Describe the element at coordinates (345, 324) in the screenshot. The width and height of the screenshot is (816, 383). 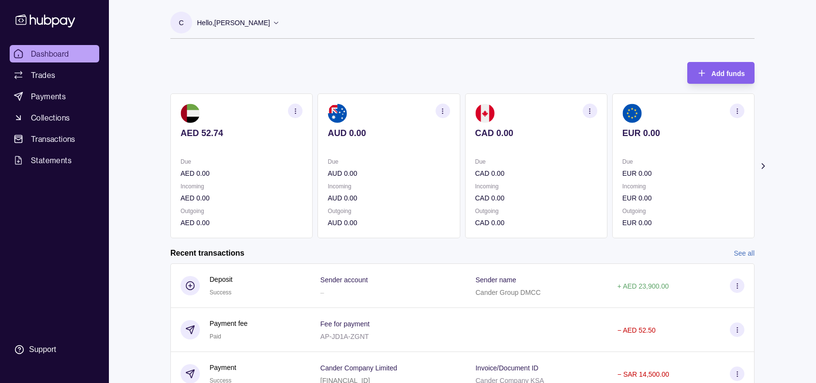
I see `p: Fee for payment` at that location.